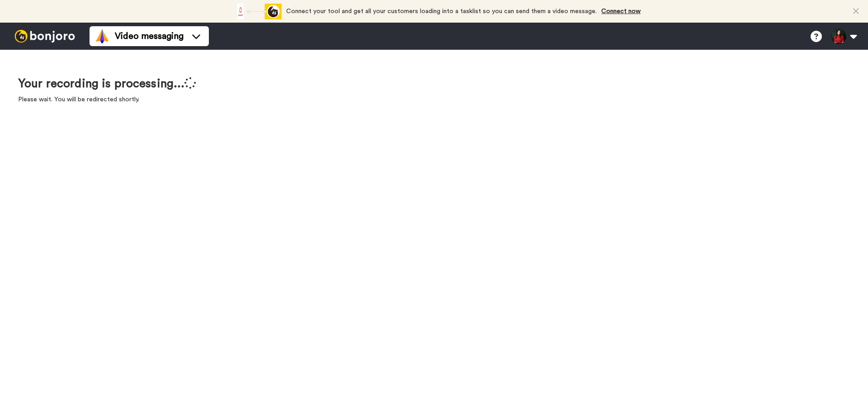 Image resolution: width=868 pixels, height=412 pixels. What do you see at coordinates (620, 11) in the screenshot?
I see `a: Connect now` at bounding box center [620, 11].